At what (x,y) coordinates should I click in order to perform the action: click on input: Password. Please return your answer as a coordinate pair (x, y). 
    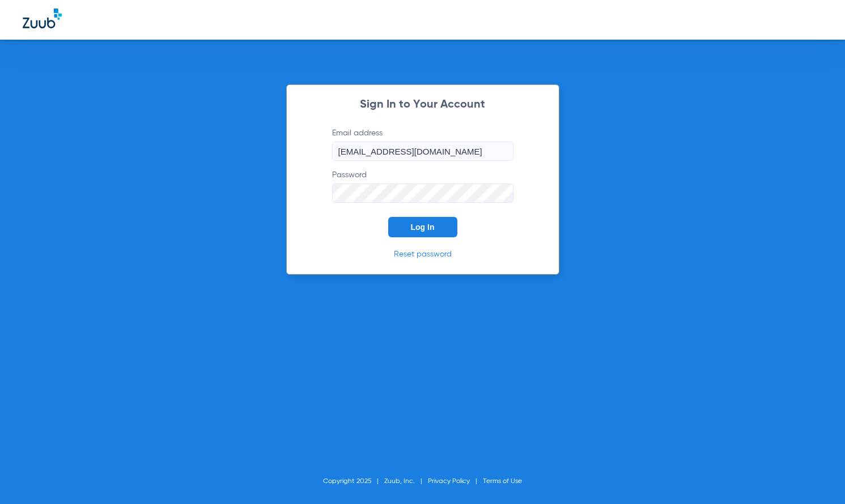
    Looking at the image, I should click on (422, 193).